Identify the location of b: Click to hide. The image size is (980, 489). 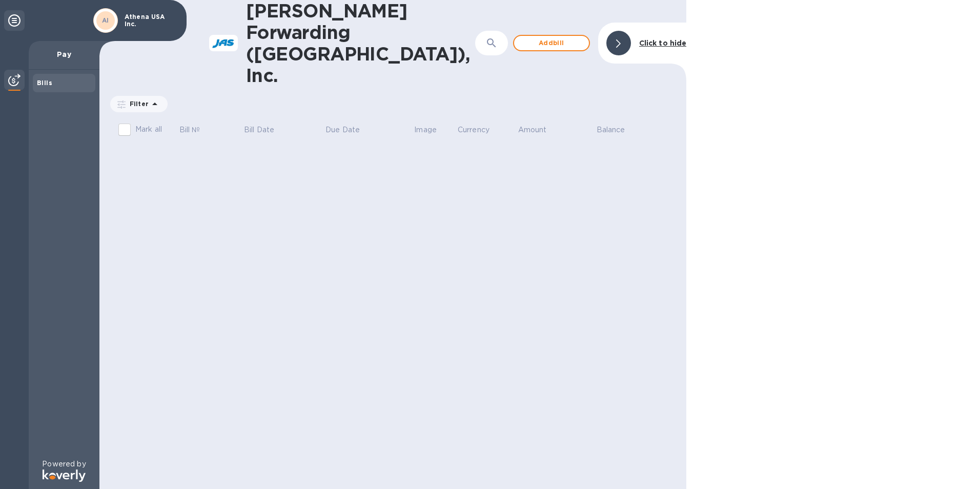
(663, 43).